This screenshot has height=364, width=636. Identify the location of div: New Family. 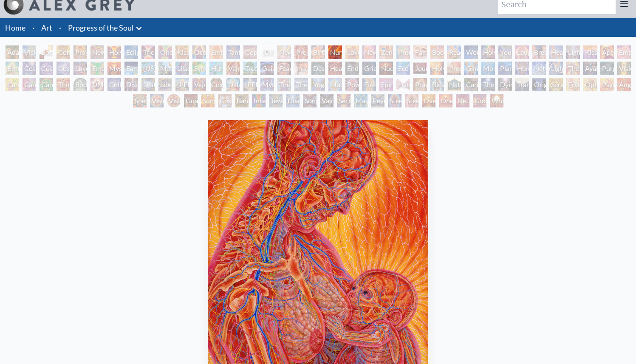
(369, 52).